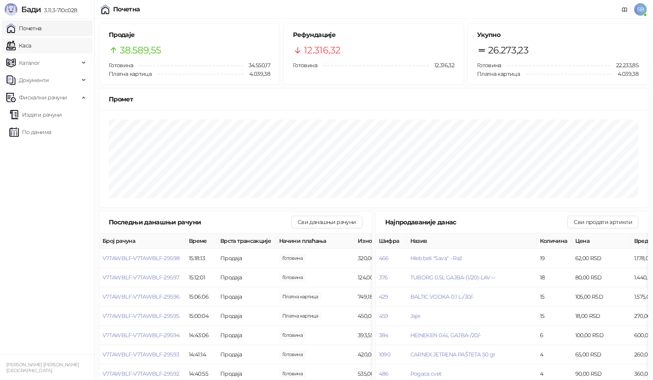 This screenshot has width=653, height=380. Describe the element at coordinates (384, 297) in the screenshot. I see `button: 429` at that location.